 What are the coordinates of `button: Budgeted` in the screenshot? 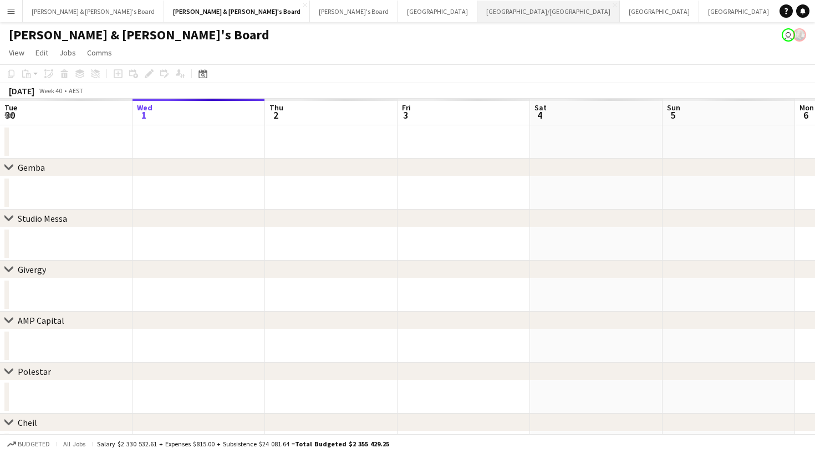 It's located at (28, 444).